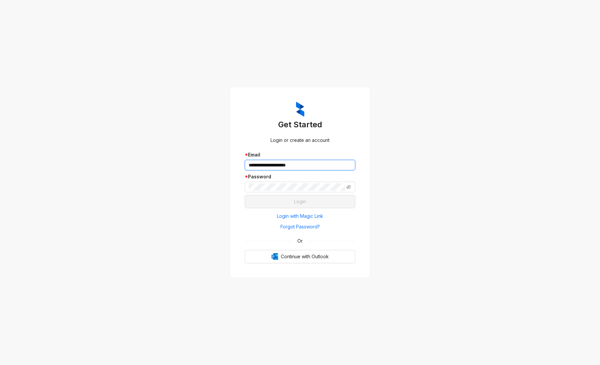  Describe the element at coordinates (300, 216) in the screenshot. I see `button: Login with Magic Link` at that location.